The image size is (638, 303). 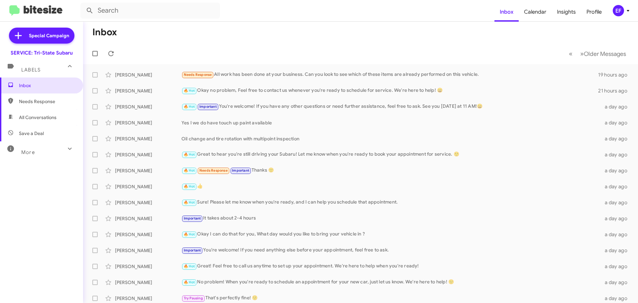 I want to click on span: Insights, so click(x=566, y=12).